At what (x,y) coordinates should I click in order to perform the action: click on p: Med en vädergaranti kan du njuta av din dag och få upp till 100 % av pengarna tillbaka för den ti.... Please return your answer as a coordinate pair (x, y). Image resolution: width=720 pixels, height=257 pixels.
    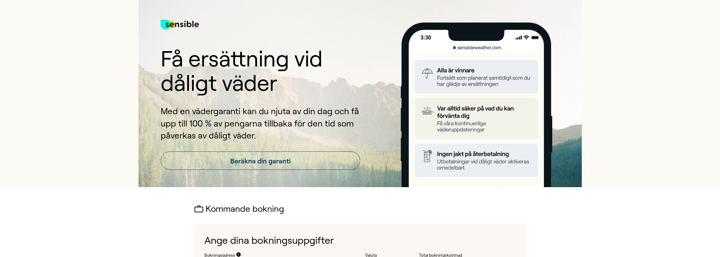
    Looking at the image, I should click on (260, 123).